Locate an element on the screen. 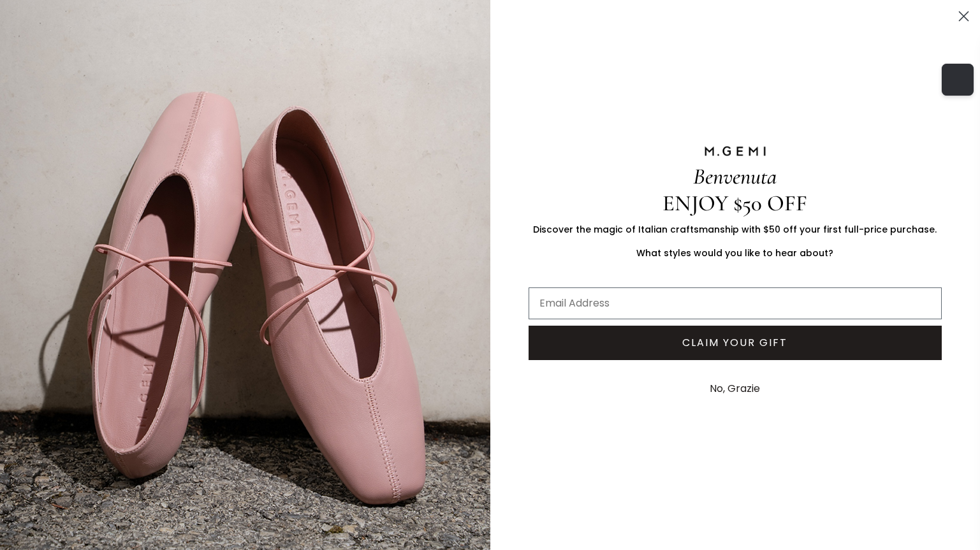 This screenshot has width=980, height=550. button: Close dialog is located at coordinates (963, 16).